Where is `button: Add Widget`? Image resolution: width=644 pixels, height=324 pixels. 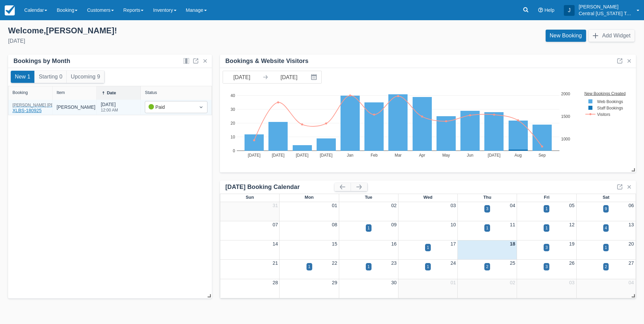
button: Add Widget is located at coordinates (611, 36).